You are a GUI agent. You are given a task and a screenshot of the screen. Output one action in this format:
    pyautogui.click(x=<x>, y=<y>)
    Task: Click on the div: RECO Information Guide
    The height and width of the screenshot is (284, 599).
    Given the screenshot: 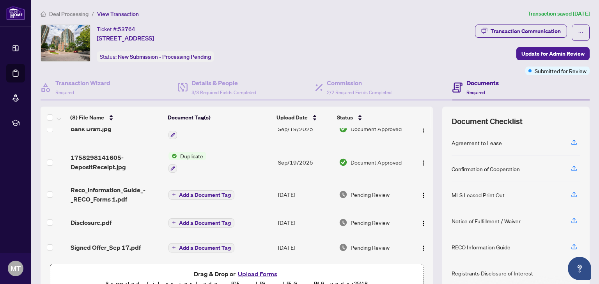 What is the action you would take?
    pyautogui.click(x=480, y=247)
    